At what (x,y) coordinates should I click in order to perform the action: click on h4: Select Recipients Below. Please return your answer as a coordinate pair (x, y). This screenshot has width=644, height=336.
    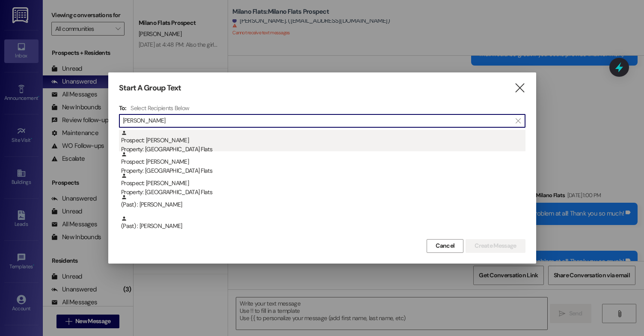
    Looking at the image, I should click on (159, 108).